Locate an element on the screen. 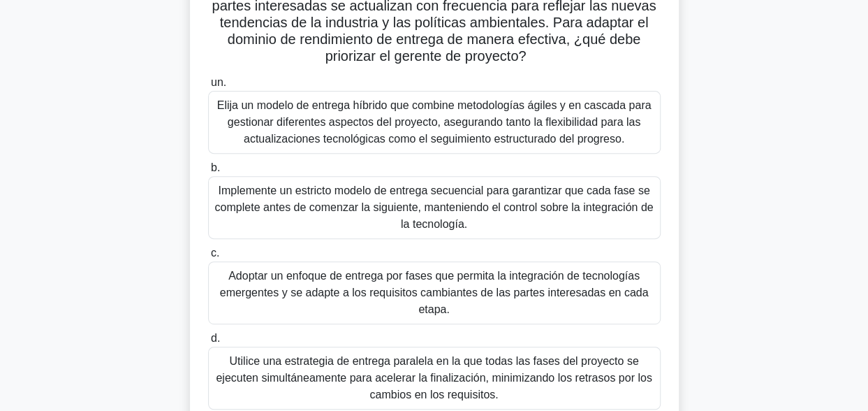  div: Utilice una estrategia de entrega paralela en la que todas las fases del proyecto se ejecuten sim... is located at coordinates (434, 378).